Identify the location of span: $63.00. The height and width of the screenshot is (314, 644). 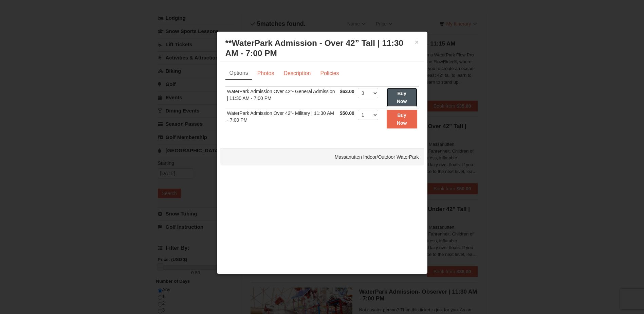
(347, 91).